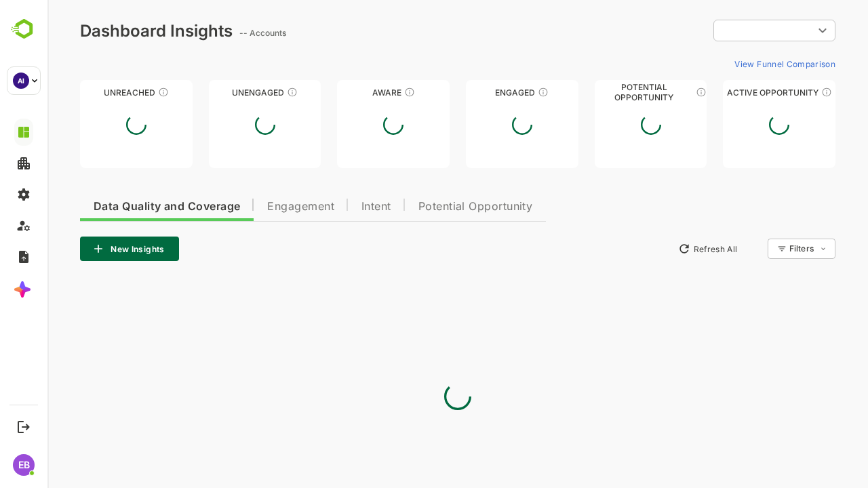 This screenshot has height=488, width=868. What do you see at coordinates (660, 248) in the screenshot?
I see `button: Refresh All` at bounding box center [660, 248].